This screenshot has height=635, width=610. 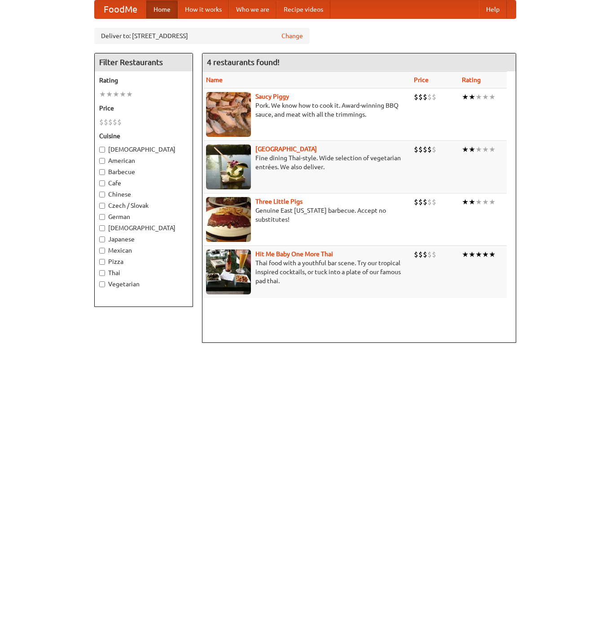 What do you see at coordinates (144, 251) in the screenshot?
I see `label: Mexican` at bounding box center [144, 251].